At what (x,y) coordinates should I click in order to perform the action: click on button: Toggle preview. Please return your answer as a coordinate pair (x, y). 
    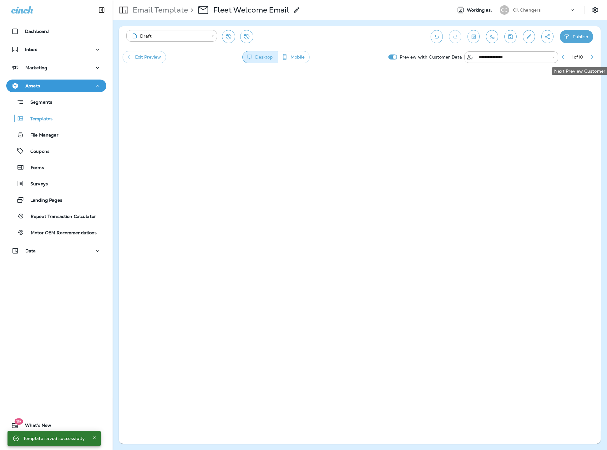
    Looking at the image, I should click on (474, 37).